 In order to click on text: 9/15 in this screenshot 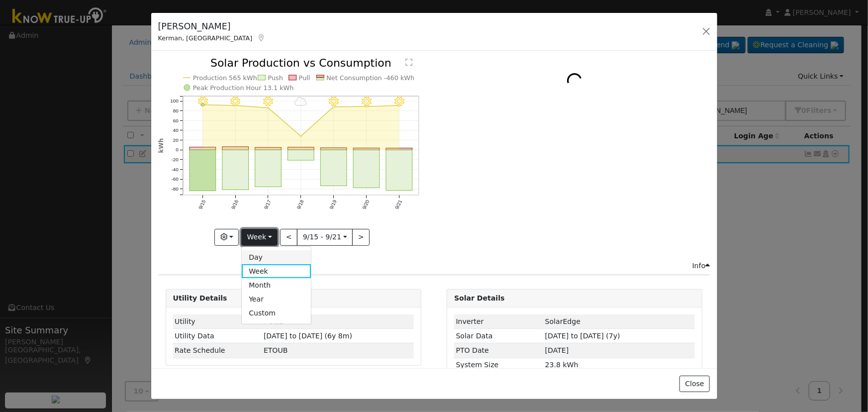, I will do `click(202, 204)`.